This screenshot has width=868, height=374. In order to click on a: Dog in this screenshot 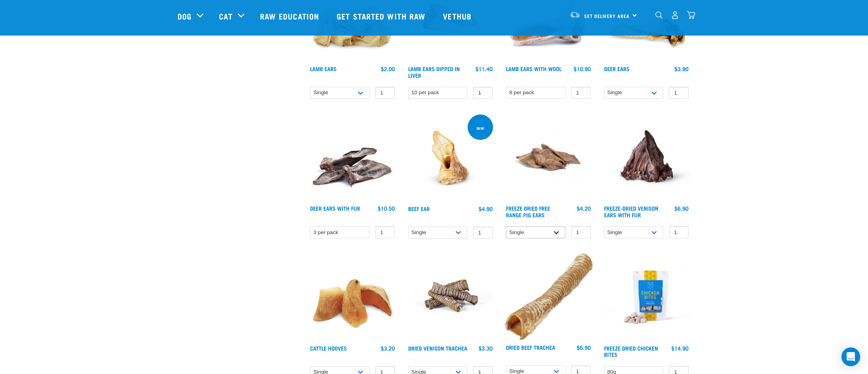, I will do `click(184, 16)`.